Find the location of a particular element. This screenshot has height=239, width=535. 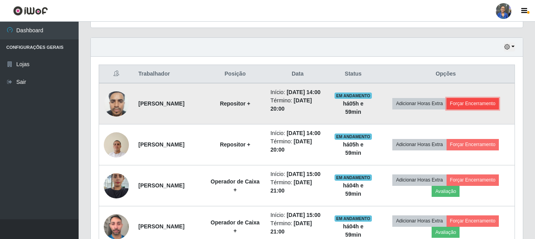

img: 1736442351391.jpeg is located at coordinates (116, 144).